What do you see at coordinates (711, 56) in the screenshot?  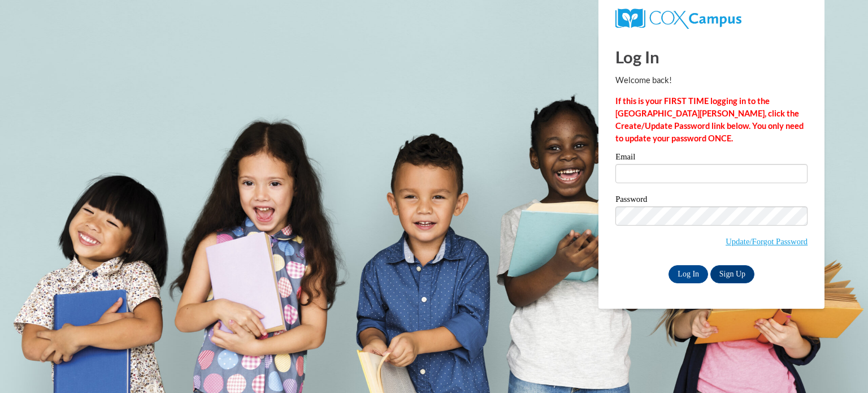 I see `h1: Log In` at bounding box center [711, 56].